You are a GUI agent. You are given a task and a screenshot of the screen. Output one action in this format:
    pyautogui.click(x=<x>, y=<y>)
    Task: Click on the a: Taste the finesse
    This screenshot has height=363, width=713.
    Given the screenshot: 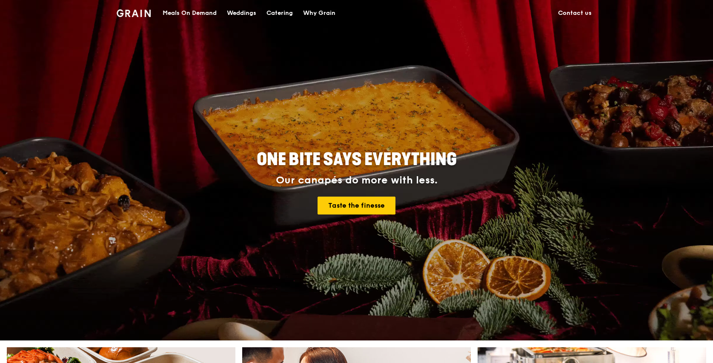 What is the action you would take?
    pyautogui.click(x=356, y=206)
    